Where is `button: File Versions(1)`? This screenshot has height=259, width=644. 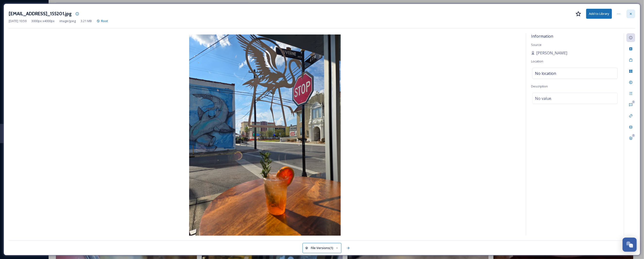
button: File Versions(1) is located at coordinates (322, 247).